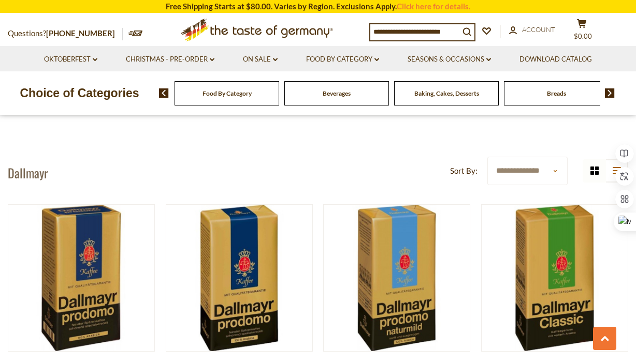  I want to click on span: Beverages, so click(336, 93).